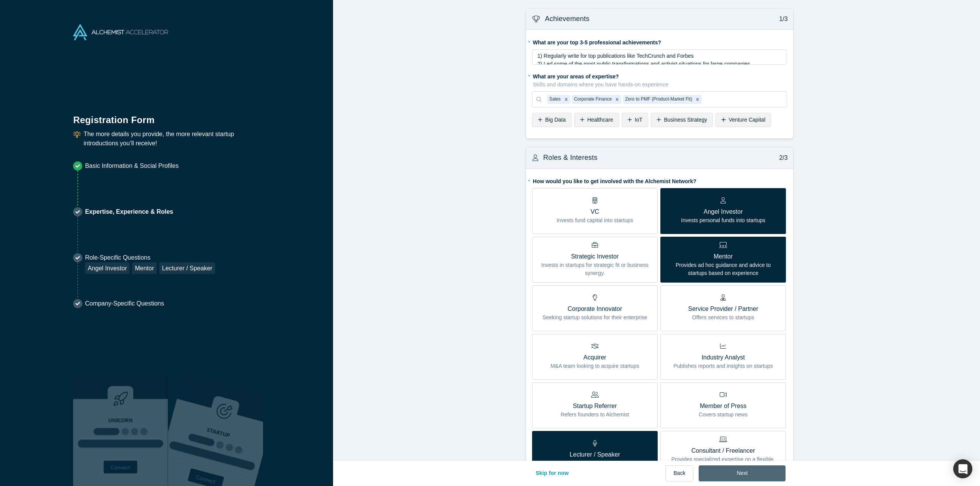 The height and width of the screenshot is (486, 980). I want to click on div: Zero to PMF (Product-Market Fit), so click(658, 100).